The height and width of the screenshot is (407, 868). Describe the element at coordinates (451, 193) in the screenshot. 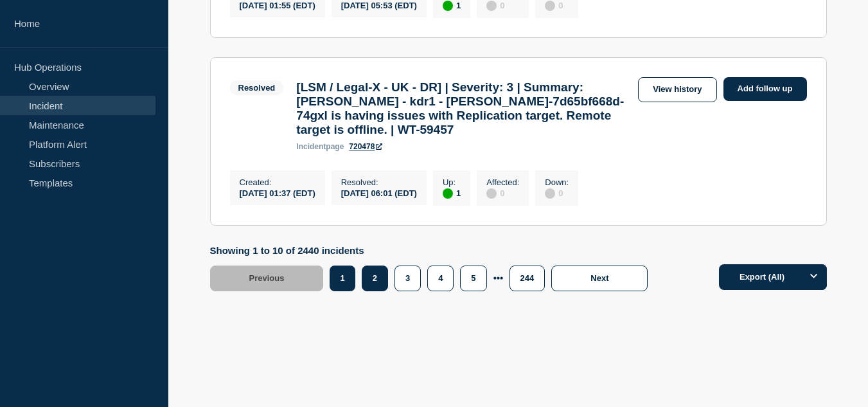

I see `div: 1` at that location.